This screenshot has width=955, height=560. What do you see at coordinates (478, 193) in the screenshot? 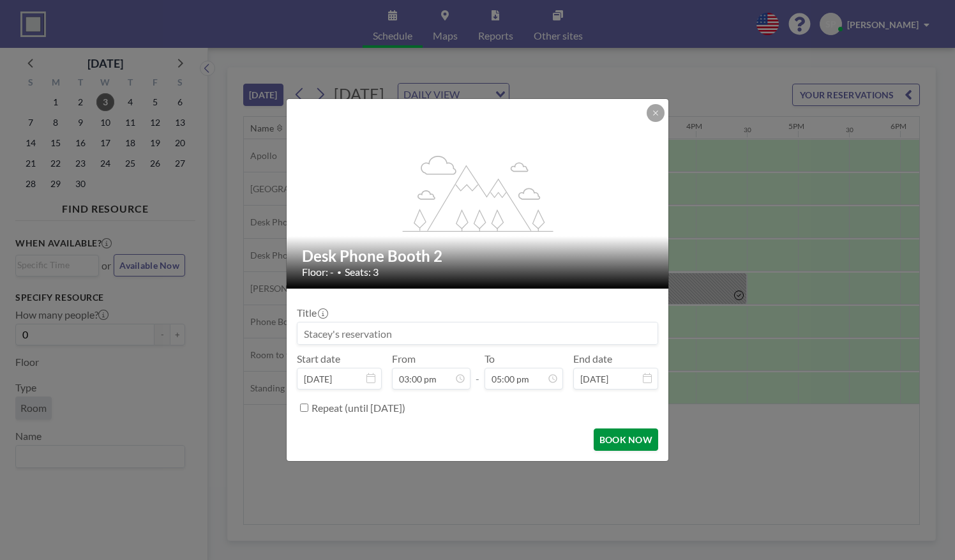
I see `g: flex-grow: 1.2;` at bounding box center [478, 193].